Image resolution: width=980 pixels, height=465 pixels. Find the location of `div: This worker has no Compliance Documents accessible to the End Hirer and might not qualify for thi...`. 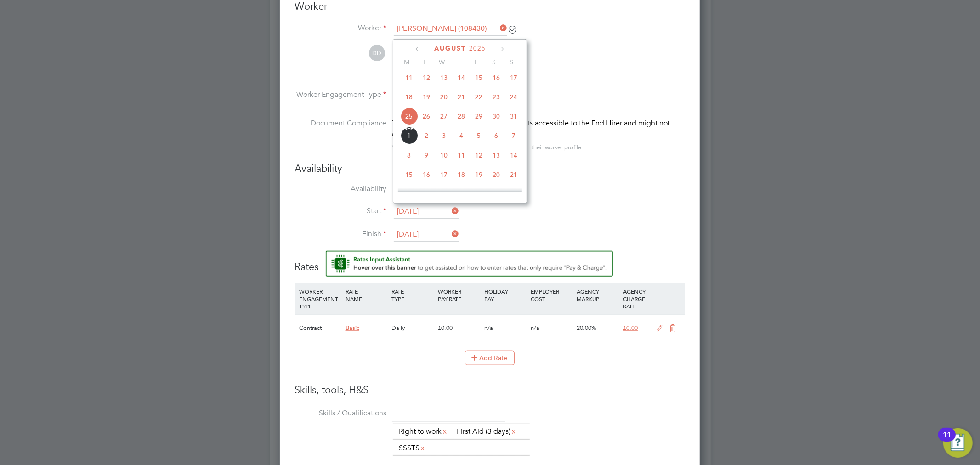

div: This worker has no Compliance Documents accessible to the End Hirer and might not qualify for thi... is located at coordinates (538, 129).